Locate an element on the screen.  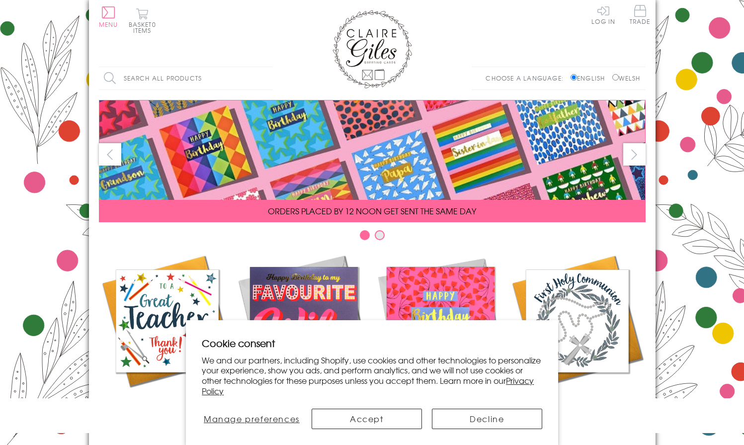
label: English is located at coordinates (590, 78).